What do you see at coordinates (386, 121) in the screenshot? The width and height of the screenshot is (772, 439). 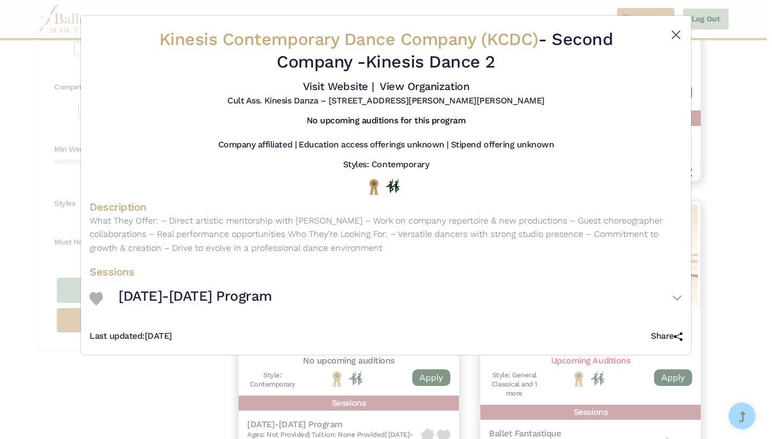 I see `h5: No upcoming auditions for this program` at bounding box center [386, 121].